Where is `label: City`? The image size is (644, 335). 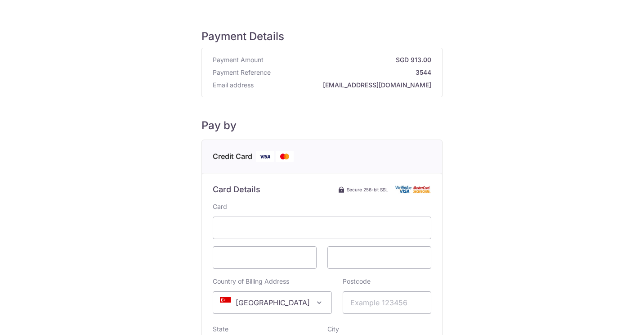 label: City is located at coordinates (333, 329).